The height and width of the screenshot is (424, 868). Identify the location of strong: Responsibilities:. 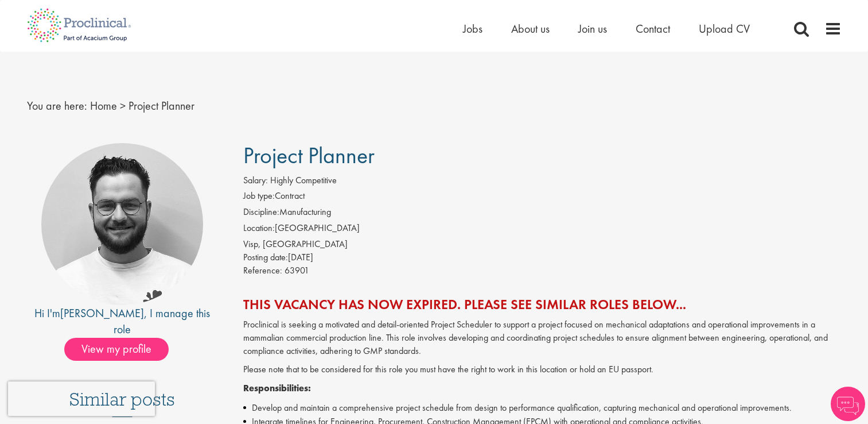
(277, 388).